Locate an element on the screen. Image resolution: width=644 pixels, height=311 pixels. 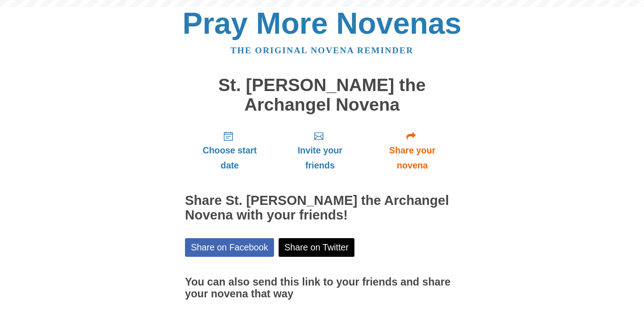
a: Share on Twitter is located at coordinates (316, 247).